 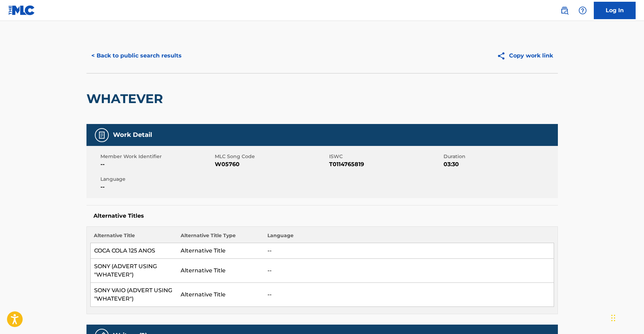 I want to click on span: 03:30, so click(x=499, y=165).